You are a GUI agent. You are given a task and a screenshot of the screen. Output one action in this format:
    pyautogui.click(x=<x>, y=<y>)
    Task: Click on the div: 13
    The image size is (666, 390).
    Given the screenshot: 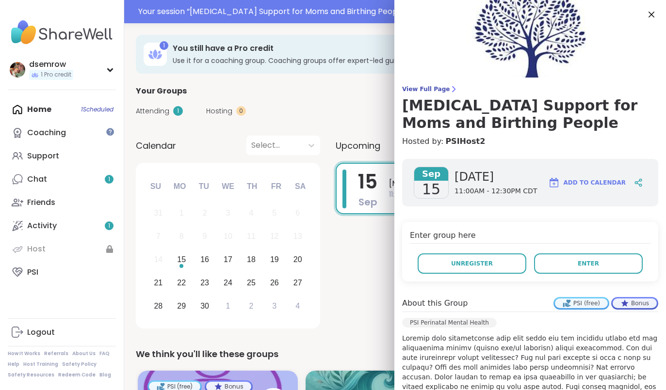 What is the action you would take?
    pyautogui.click(x=298, y=236)
    